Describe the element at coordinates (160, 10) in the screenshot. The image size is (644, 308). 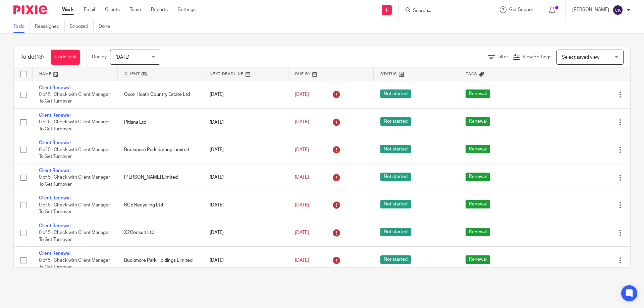
I see `a: Reports` at that location.